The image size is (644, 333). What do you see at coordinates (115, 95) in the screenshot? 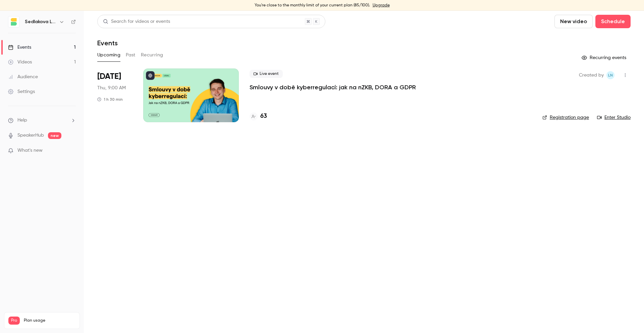
I see `div: Aug 21 Thu, 9:00 AM (Europe/Prague)` at bounding box center [115, 95].